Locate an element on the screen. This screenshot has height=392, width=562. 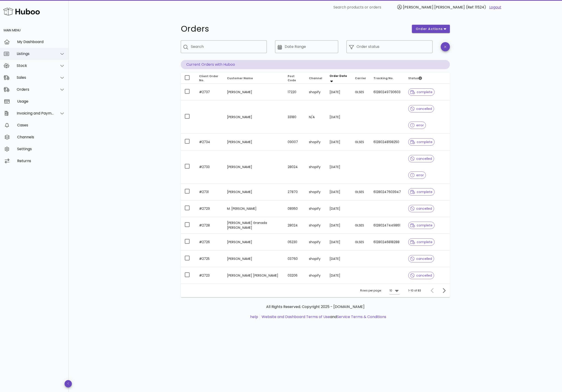
td: #2726 is located at coordinates (209, 242).